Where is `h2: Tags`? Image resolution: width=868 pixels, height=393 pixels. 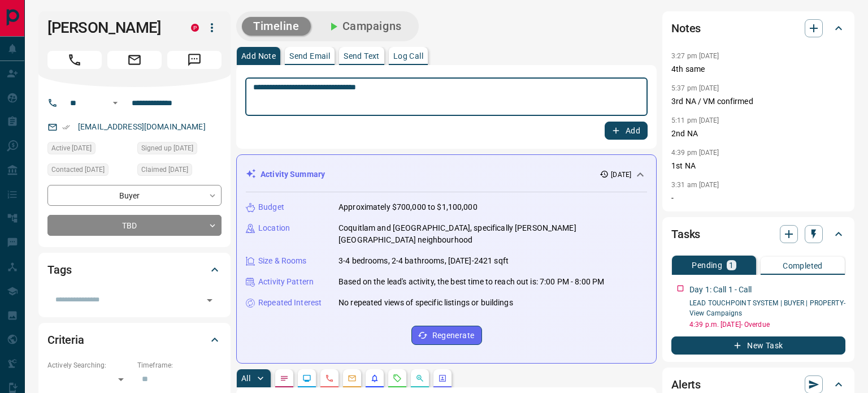 h2: Tags is located at coordinates (59, 269).